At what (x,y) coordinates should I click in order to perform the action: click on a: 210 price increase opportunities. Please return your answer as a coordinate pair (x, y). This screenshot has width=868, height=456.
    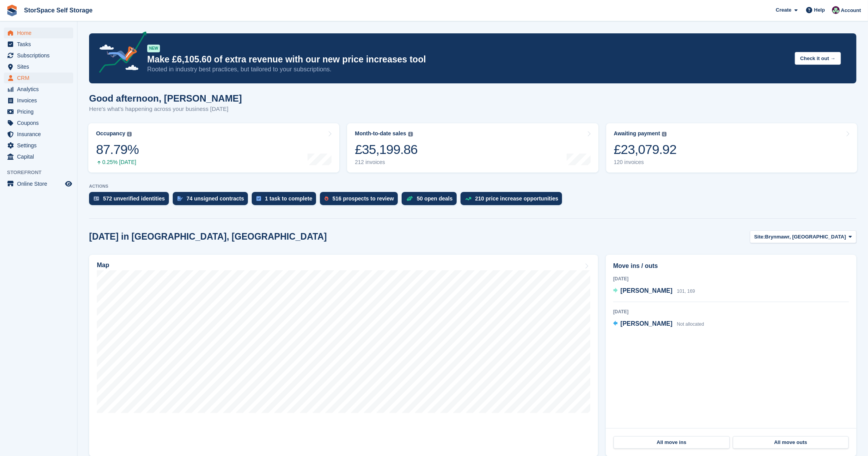
    Looking at the image, I should click on (513, 200).